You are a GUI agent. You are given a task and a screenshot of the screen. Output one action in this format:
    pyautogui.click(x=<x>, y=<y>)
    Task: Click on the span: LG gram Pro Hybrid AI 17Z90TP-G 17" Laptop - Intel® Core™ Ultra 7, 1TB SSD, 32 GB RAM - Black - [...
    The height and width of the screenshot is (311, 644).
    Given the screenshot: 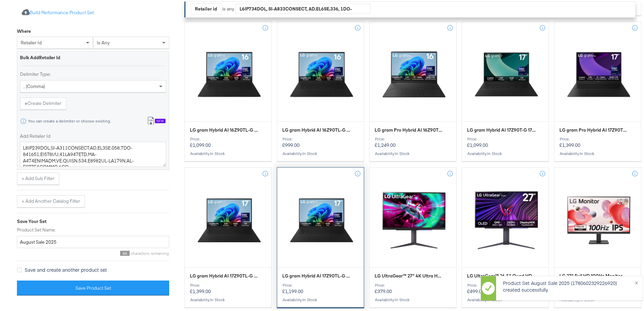 What is the action you would take?
    pyautogui.click(x=594, y=129)
    